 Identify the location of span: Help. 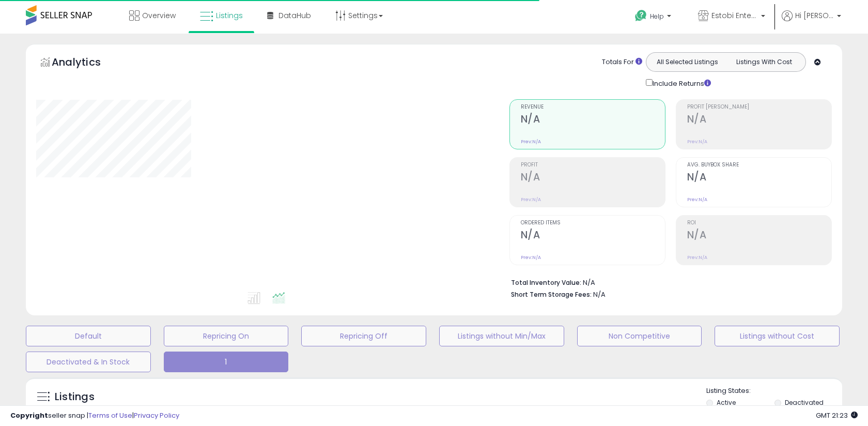
(656, 16).